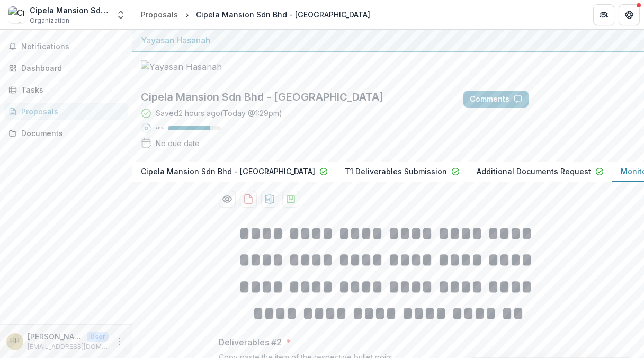 The image size is (644, 358). I want to click on button: More, so click(119, 342).